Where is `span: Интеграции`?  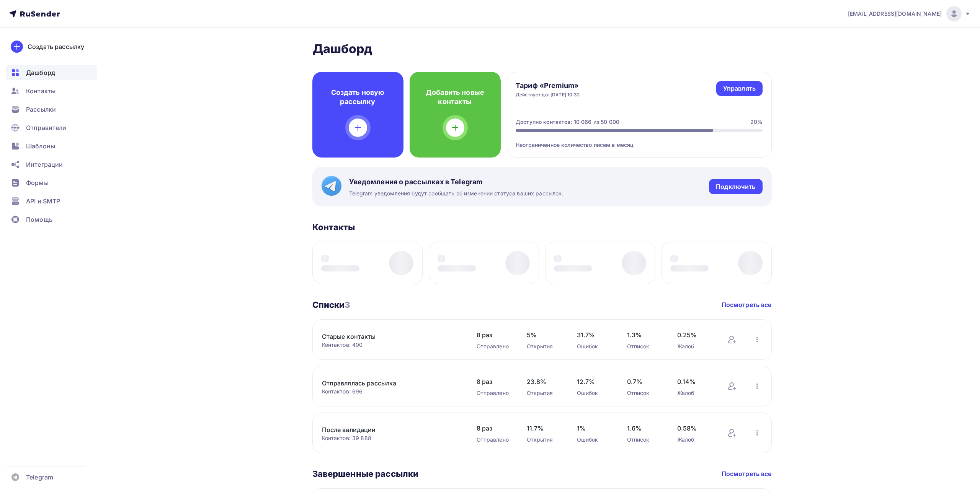 span: Интеграции is located at coordinates (45, 164).